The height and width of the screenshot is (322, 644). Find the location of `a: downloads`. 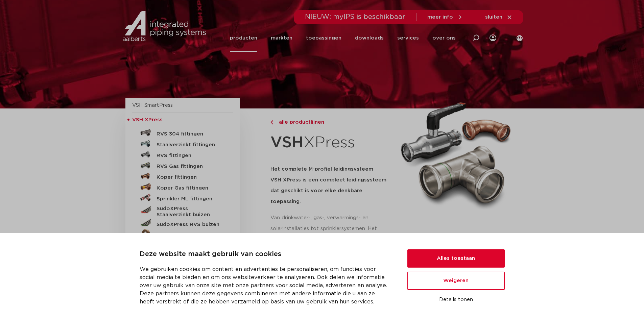

a: downloads is located at coordinates (369, 38).